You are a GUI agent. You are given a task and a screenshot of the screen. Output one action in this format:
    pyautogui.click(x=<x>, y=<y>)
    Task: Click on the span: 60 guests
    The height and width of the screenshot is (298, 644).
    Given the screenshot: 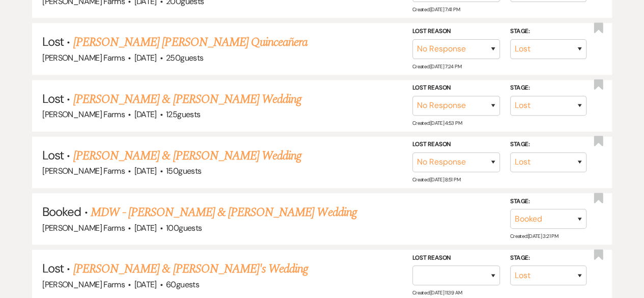 What is the action you would take?
    pyautogui.click(x=182, y=284)
    